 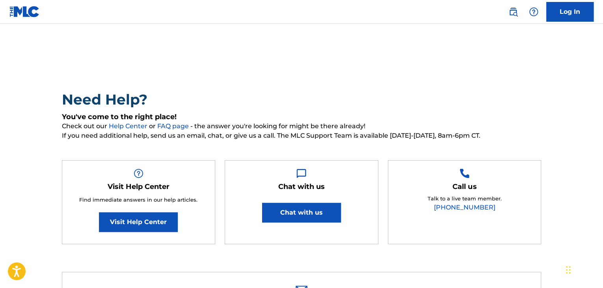 What do you see at coordinates (302, 136) in the screenshot?
I see `span: If you need additional help, send us an email, chat, or give us a call. The MLC Support Team is a...` at bounding box center [302, 136].